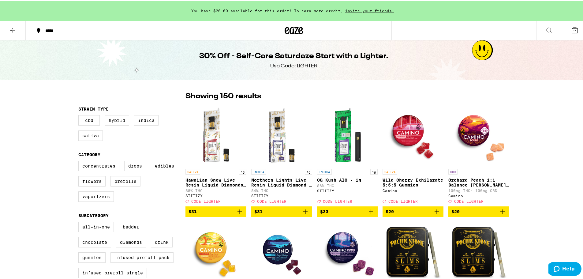 This screenshot has height=279, width=583. Describe the element at coordinates (281, 134) in the screenshot. I see `img: STIIIZY - Northern Lights Live Resin Liquid Diamond - 1g` at that location.